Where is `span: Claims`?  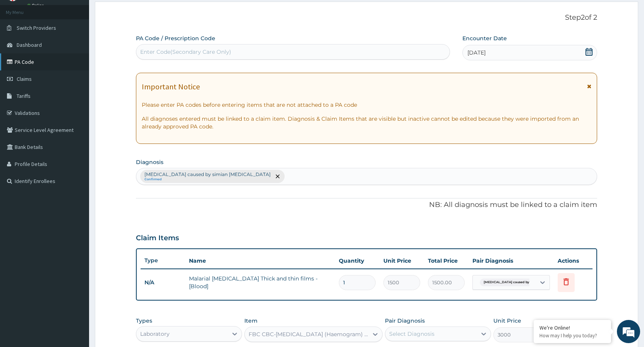 span: Claims is located at coordinates (24, 79).